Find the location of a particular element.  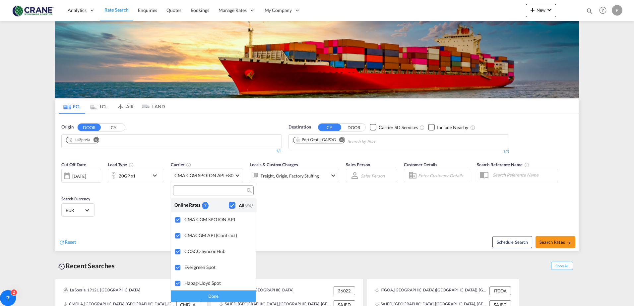

div: Hapag-Lloyd Spot is located at coordinates (217, 283).